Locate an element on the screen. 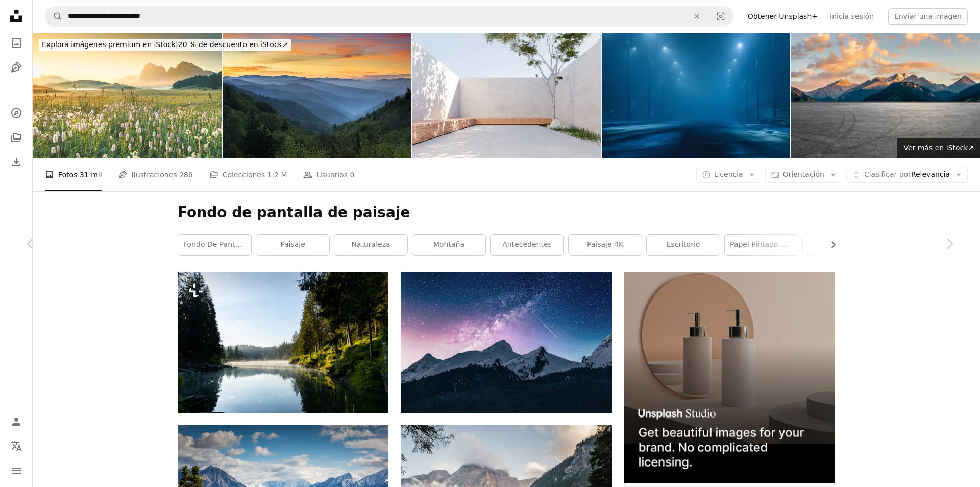 The image size is (980, 487). img: Vista del Seiser Alm (Alpe di Siusi en italiano), una de las mayores praderas alpinas de los Dolo... is located at coordinates (127, 96).